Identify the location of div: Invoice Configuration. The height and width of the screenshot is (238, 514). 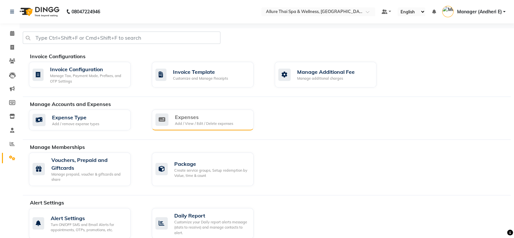
(88, 69).